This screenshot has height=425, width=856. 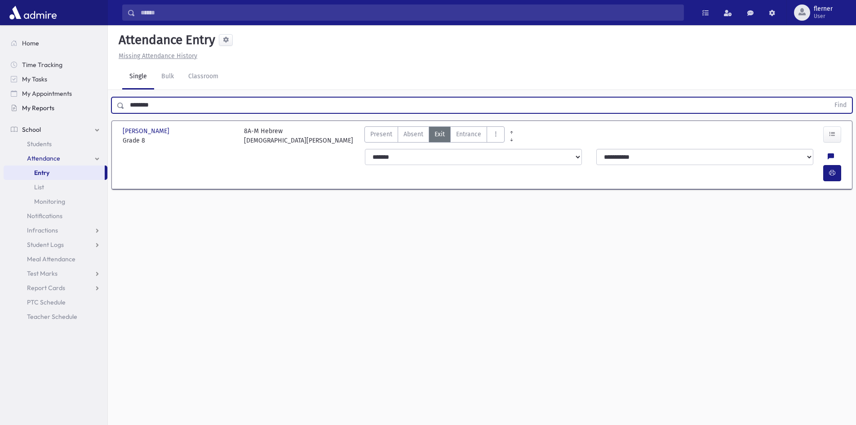 I want to click on h5: Attendance Entry, so click(x=165, y=40).